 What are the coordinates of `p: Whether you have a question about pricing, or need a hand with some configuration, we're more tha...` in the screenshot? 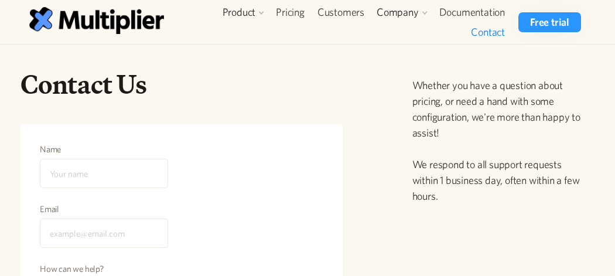 It's located at (498, 141).